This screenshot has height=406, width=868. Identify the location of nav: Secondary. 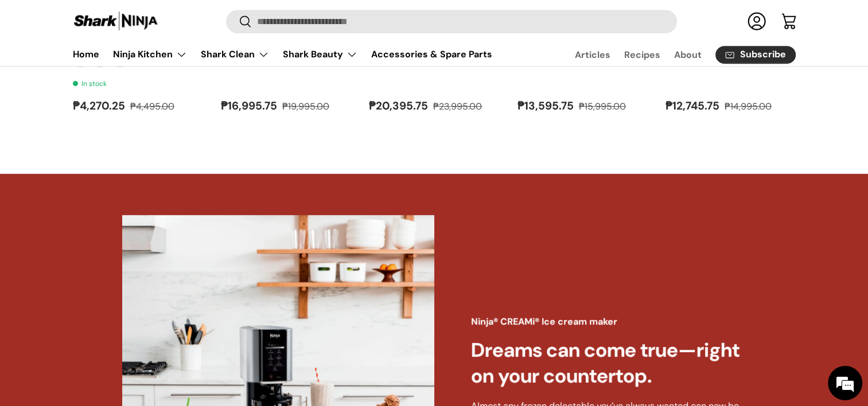
(671, 54).